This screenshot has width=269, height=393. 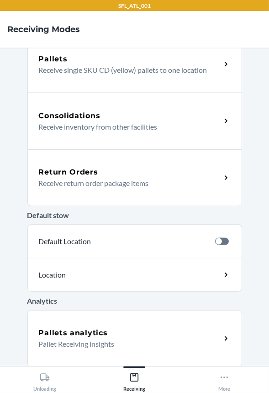 What do you see at coordinates (69, 172) in the screenshot?
I see `h5: Return Orders` at bounding box center [69, 172].